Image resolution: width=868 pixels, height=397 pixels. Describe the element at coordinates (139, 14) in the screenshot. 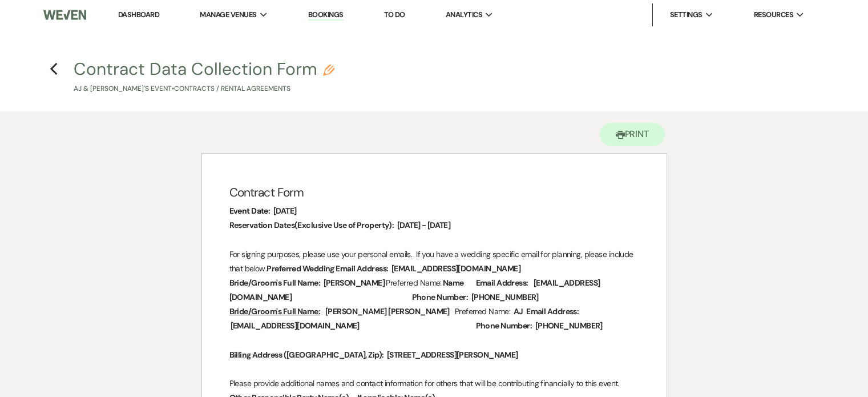

I see `a: Dashboard` at that location.